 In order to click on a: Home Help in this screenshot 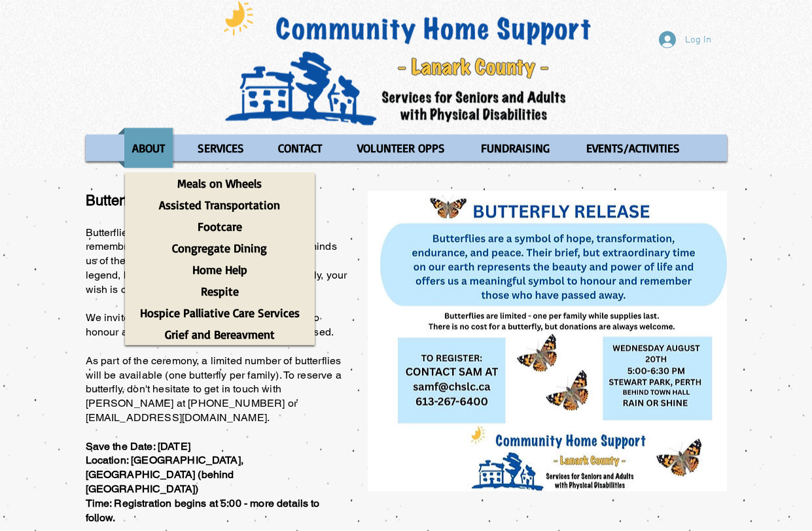, I will do `click(220, 270)`.